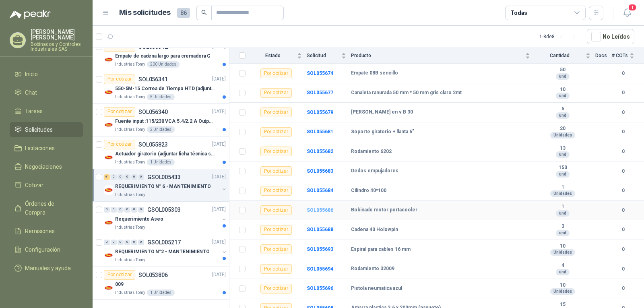 Image resolution: width=644 pixels, height=308 pixels. What do you see at coordinates (563, 305) in the screenshot?
I see `b: 15` at bounding box center [563, 305].